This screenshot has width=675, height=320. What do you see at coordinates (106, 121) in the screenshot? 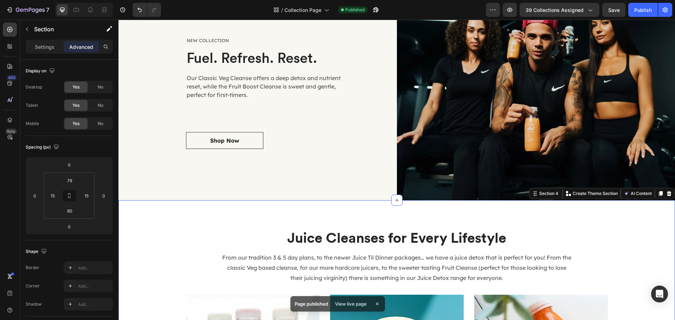
I see `button: Shop Now` at bounding box center [106, 121].